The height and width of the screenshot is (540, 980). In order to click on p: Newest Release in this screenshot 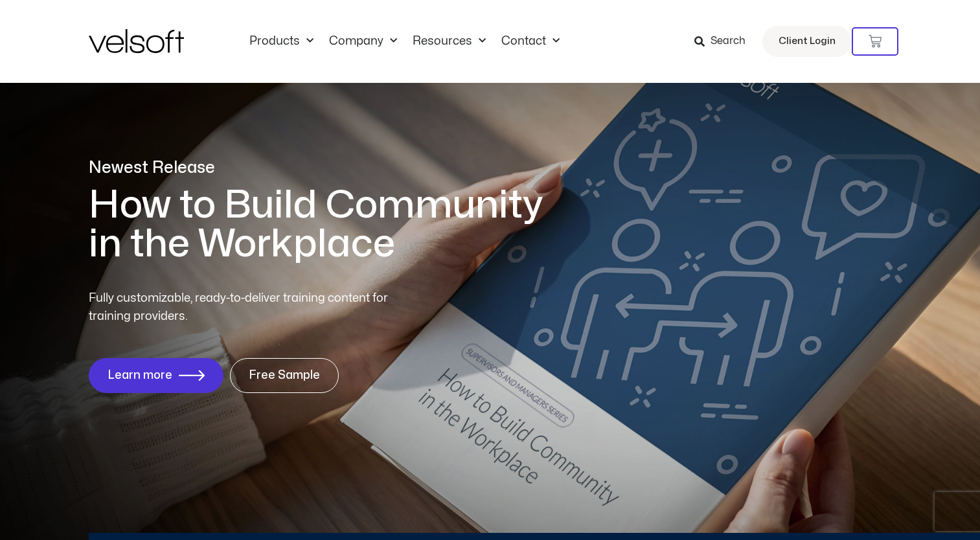, I will do `click(325, 168)`.